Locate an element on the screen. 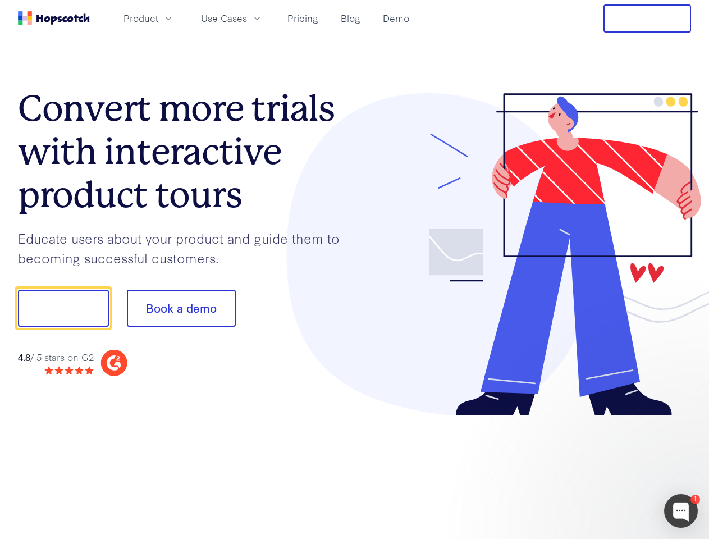  button: Product is located at coordinates (149, 18).